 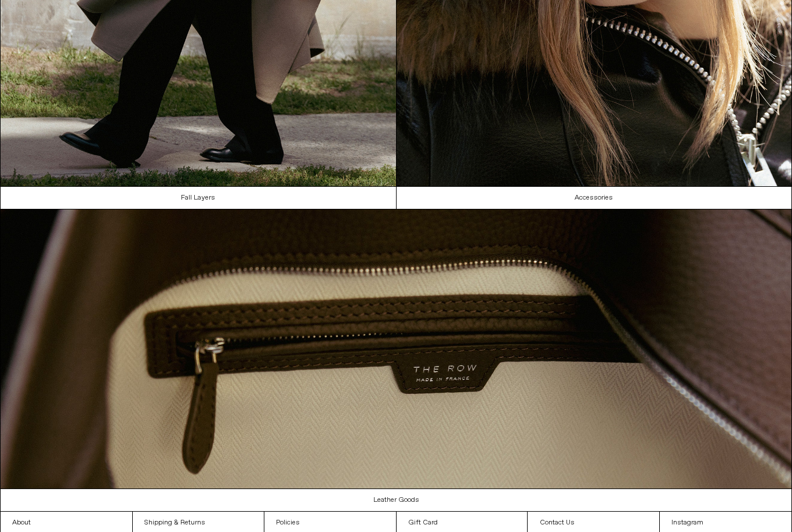 What do you see at coordinates (199, 198) in the screenshot?
I see `a: Fall Layers` at bounding box center [199, 198].